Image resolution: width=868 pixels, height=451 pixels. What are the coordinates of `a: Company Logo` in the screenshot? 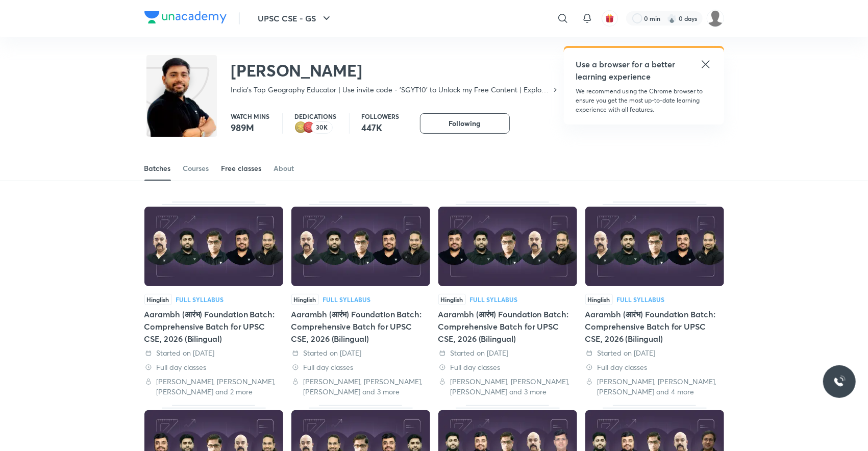 It's located at (185, 19).